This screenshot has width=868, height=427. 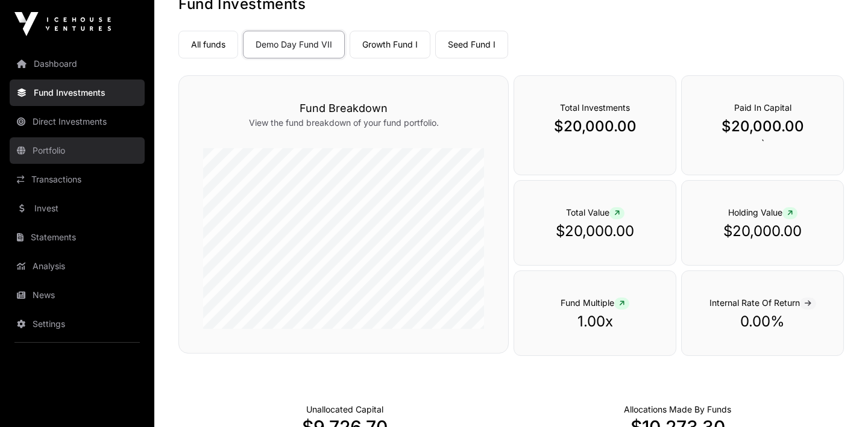 I want to click on span: Internal Rate Of Return, so click(x=763, y=302).